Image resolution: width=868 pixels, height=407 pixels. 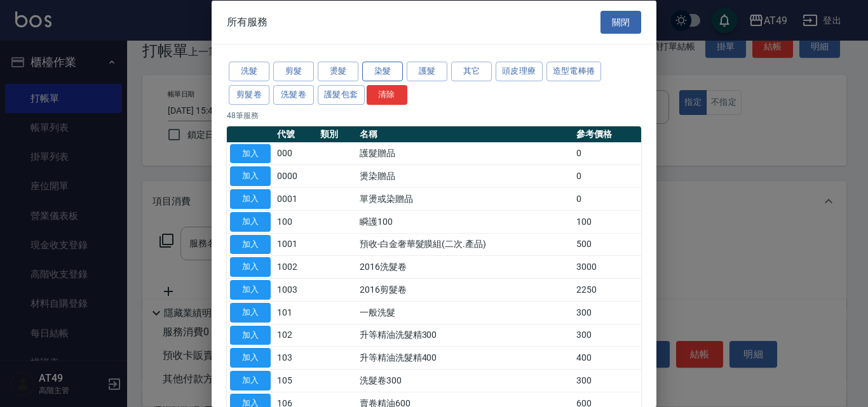 I want to click on td: 燙染贈品, so click(x=464, y=176).